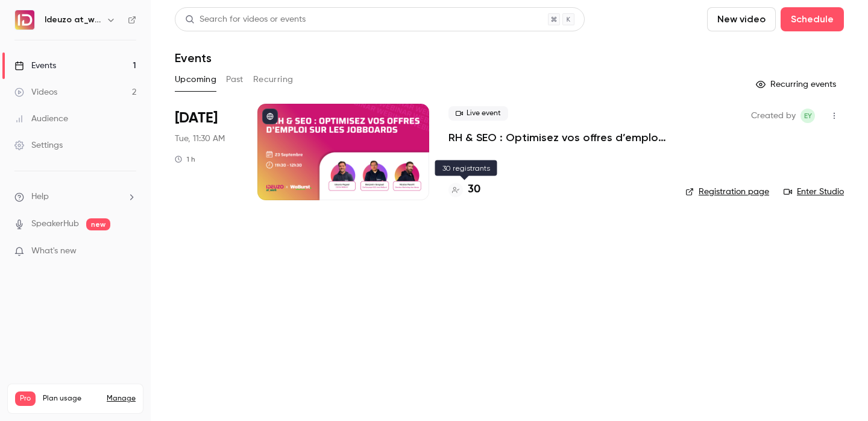 This screenshot has width=868, height=421. I want to click on h6: Ideuzo at_work, so click(73, 20).